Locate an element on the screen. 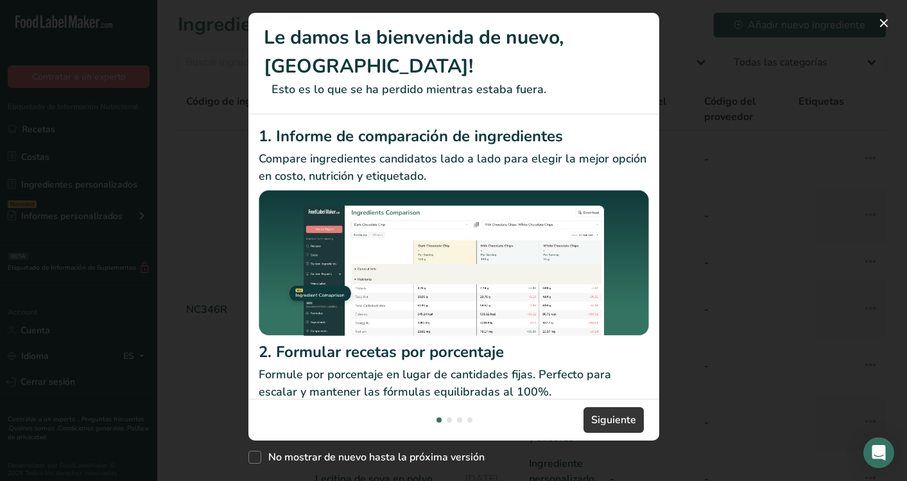 Image resolution: width=907 pixels, height=481 pixels. button: Siguiente is located at coordinates (614, 420).